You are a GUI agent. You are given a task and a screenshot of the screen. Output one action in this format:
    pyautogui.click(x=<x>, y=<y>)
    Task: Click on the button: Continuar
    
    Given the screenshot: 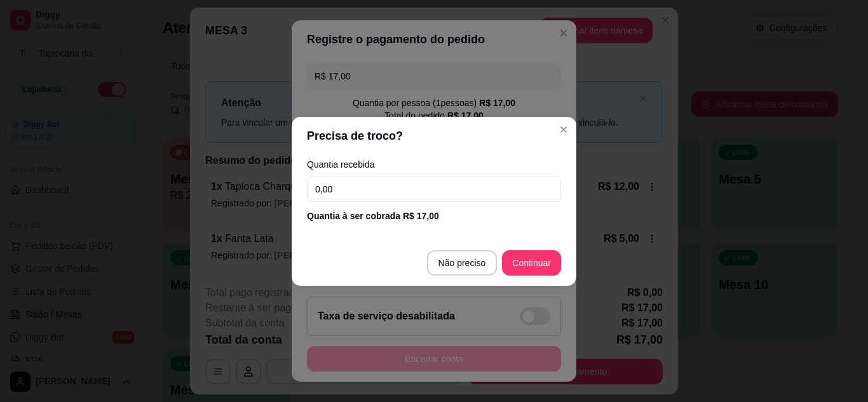 What is the action you would take?
    pyautogui.click(x=531, y=263)
    